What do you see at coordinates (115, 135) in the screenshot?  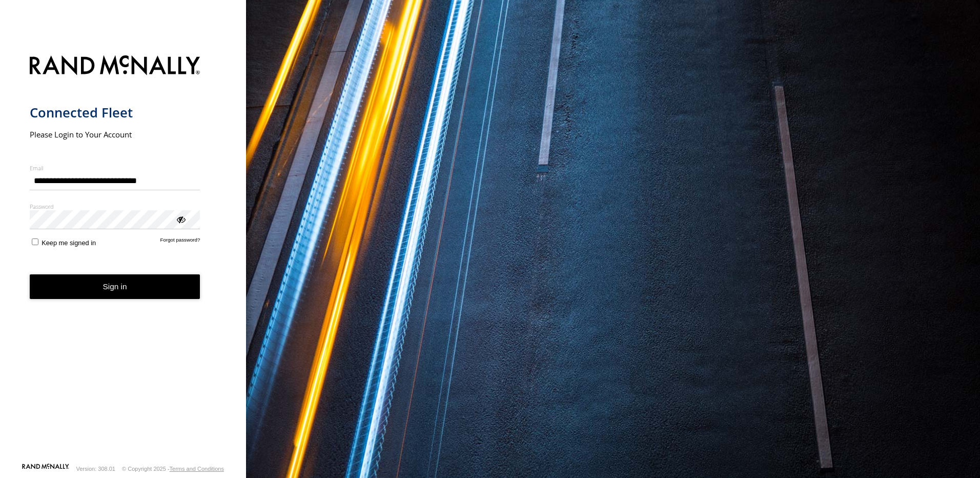 I see `h2: Please Login to Your Account` at bounding box center [115, 135].